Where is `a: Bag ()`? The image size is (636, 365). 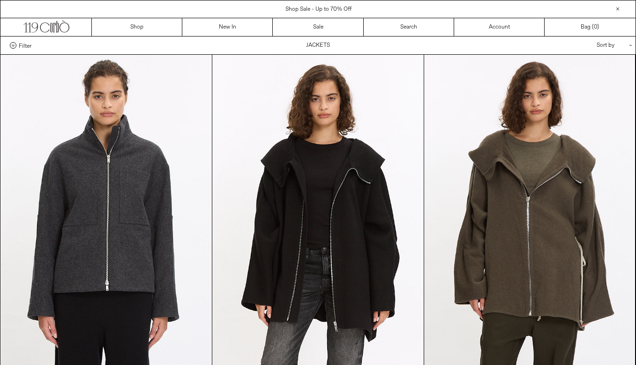
a: Bag () is located at coordinates (589, 27).